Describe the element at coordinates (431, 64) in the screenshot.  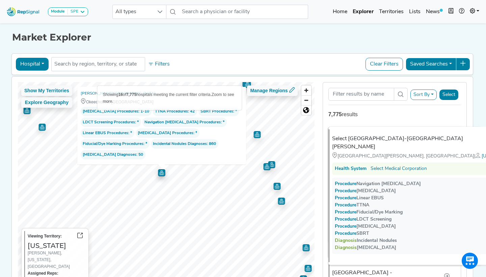
I see `button: Saved Searches` at that location.